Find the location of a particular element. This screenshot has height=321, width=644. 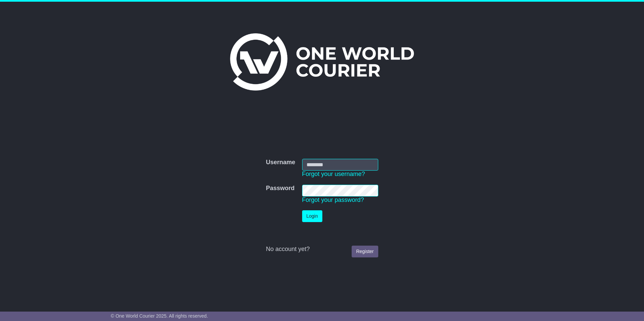

label: Username is located at coordinates (280, 163).